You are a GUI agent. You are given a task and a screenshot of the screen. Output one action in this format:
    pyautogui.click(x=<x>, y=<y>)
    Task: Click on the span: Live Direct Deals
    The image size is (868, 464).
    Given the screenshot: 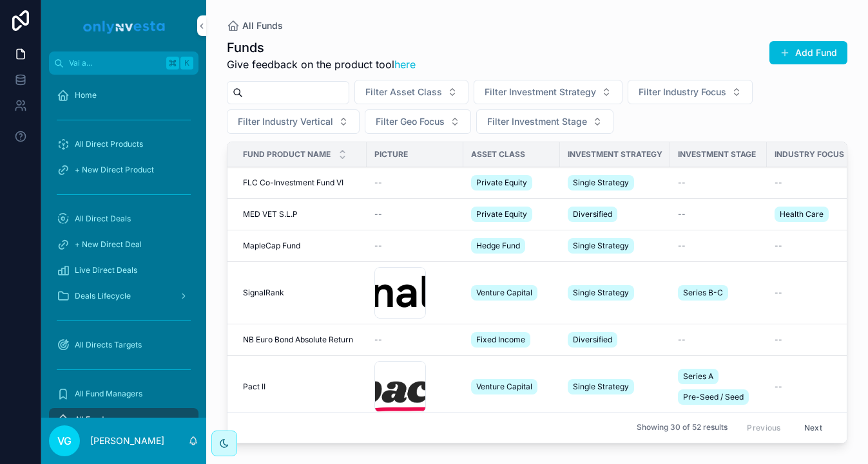 What is the action you would take?
    pyautogui.click(x=106, y=271)
    